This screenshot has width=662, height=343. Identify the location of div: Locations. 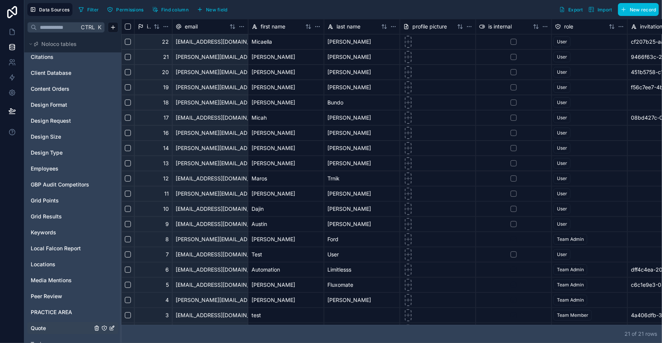
(73, 264).